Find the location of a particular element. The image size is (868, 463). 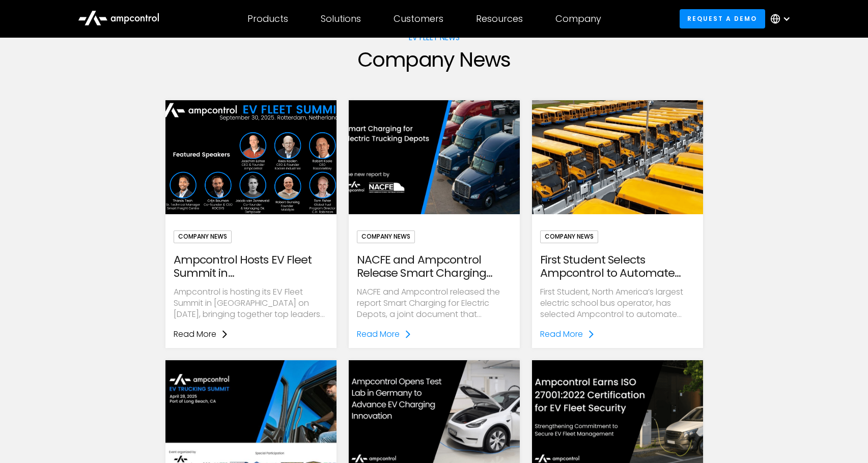

div: NACFE and Ampcontrol Release Smart Charging Report for Electric Truck Depots is located at coordinates (434, 267).